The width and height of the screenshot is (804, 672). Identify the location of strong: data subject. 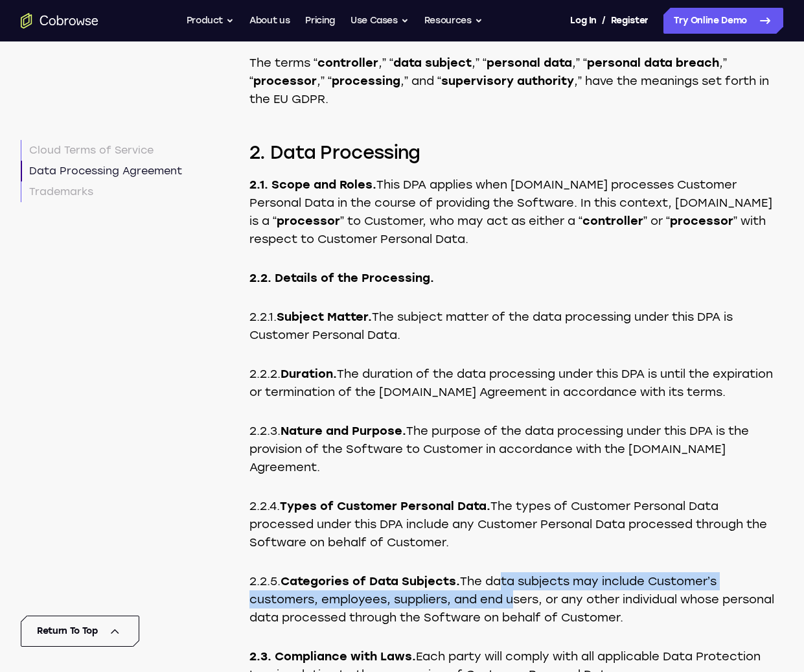
(432, 63).